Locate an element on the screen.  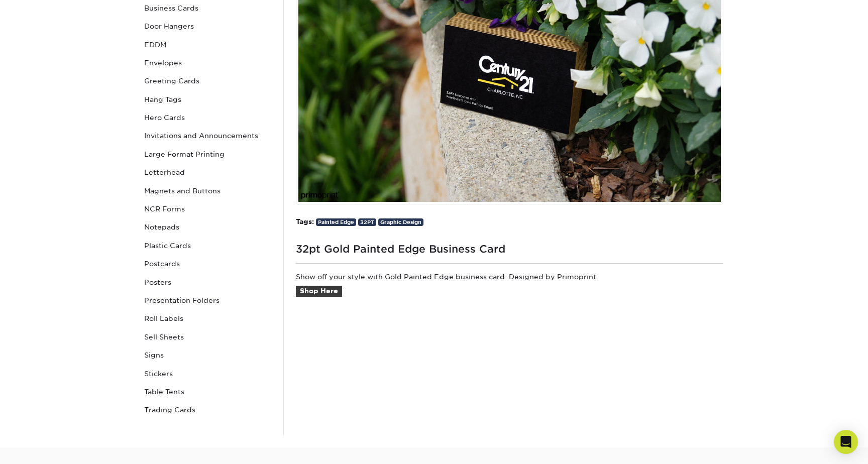
a: Large Format Printing is located at coordinates (208, 154).